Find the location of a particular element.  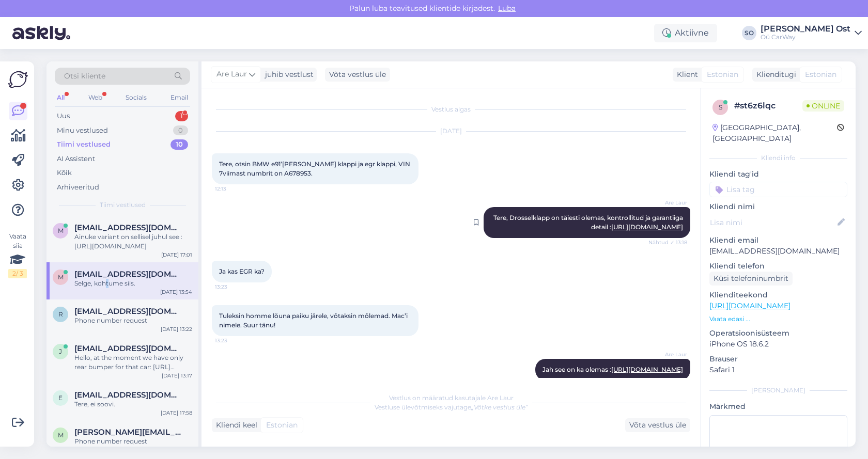

p: Vaata edasi ... is located at coordinates (778, 319).